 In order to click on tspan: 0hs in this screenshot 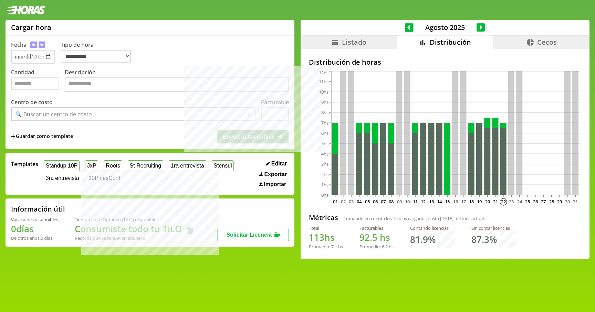, I will do `click(324, 195)`.